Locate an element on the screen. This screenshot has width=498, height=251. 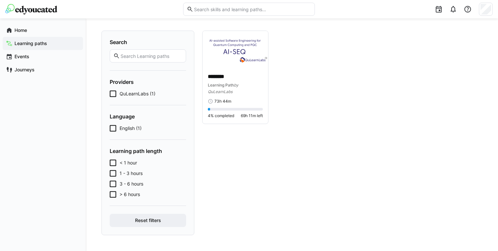
h4: Learning path length is located at coordinates (148, 151).